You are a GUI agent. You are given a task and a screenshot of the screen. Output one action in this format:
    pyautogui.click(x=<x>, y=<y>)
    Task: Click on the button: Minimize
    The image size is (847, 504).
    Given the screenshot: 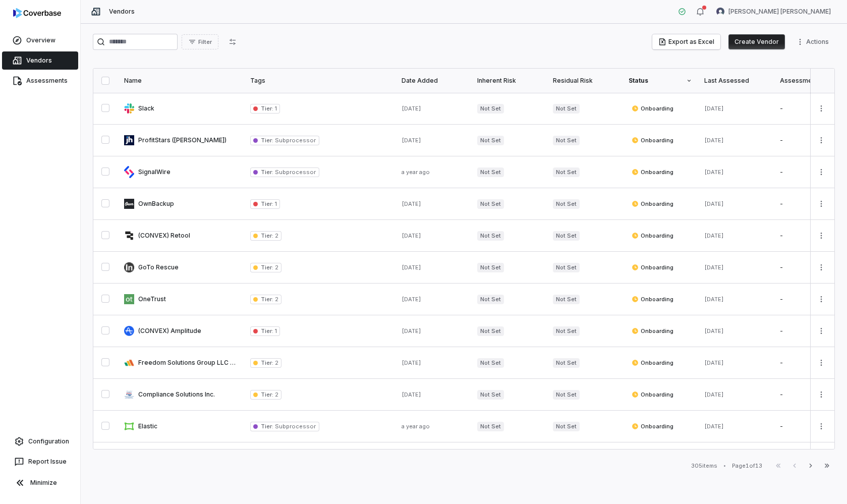 What is the action you would take?
    pyautogui.click(x=40, y=483)
    